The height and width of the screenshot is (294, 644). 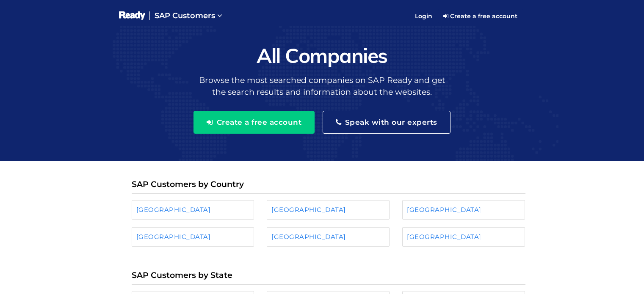 I want to click on span: SAP Customers, so click(x=185, y=16).